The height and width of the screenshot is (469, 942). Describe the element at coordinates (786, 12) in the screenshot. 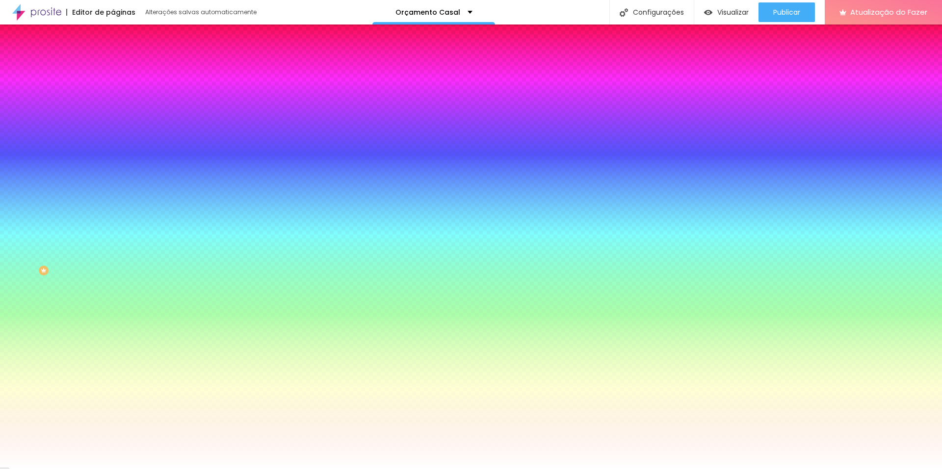

I see `font: Publicar` at that location.